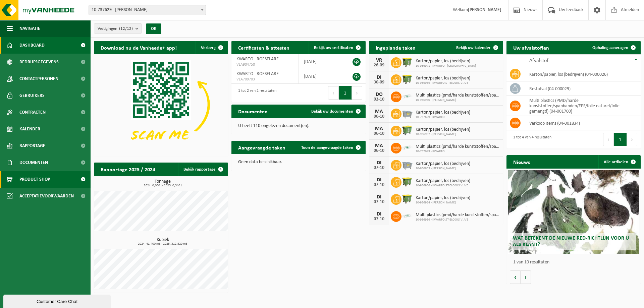 This screenshot has height=308, width=644. I want to click on a: Bekijk uw documenten, so click(335, 111).